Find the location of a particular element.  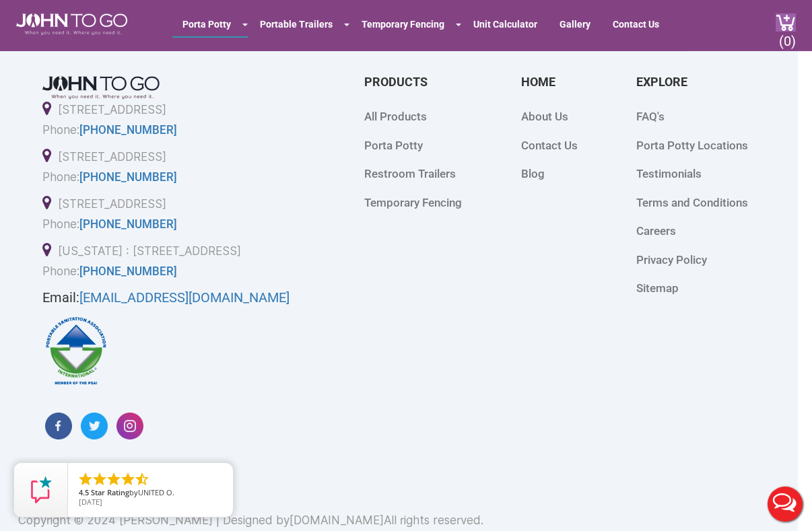

a: Terms and Conditions is located at coordinates (692, 202).